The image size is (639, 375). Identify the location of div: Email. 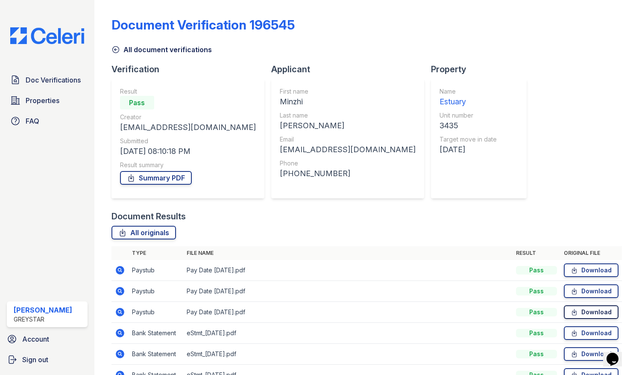
(348, 139).